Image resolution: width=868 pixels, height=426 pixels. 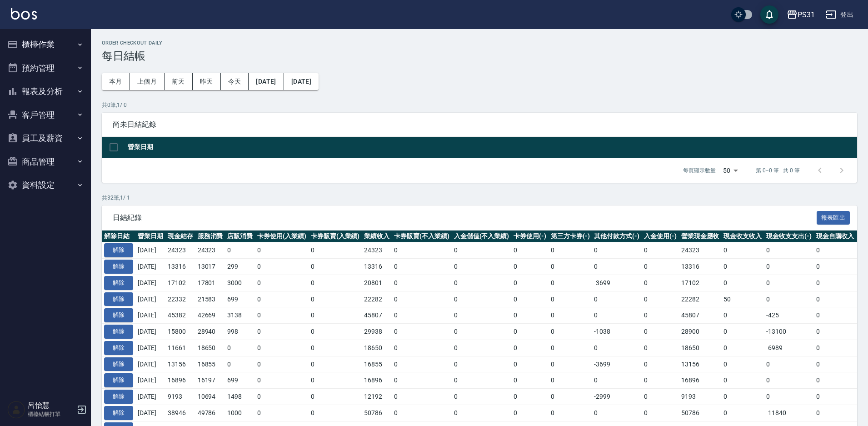 What do you see at coordinates (335, 236) in the screenshot?
I see `th: 卡券販賣(入業績)` at bounding box center [335, 236].